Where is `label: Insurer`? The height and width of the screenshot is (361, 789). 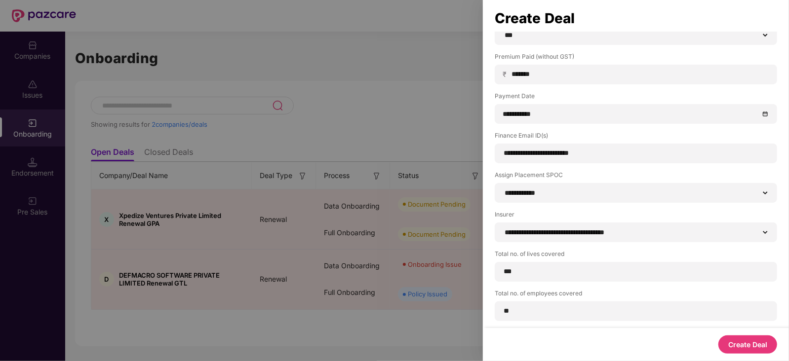
label: Insurer is located at coordinates (636, 216).